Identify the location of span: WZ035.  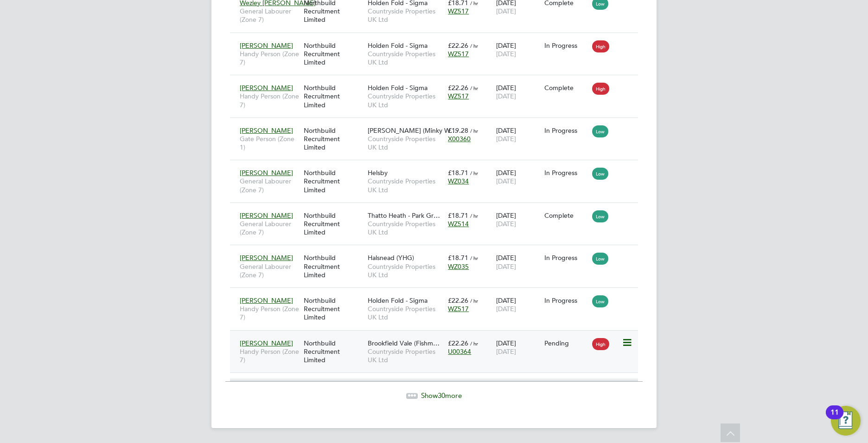
(458, 267).